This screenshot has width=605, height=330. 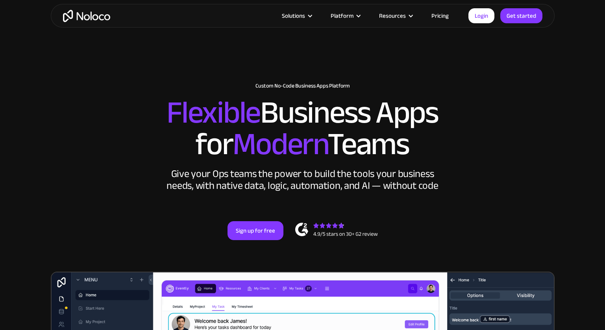 What do you see at coordinates (482, 16) in the screenshot?
I see `a: Login` at bounding box center [482, 16].